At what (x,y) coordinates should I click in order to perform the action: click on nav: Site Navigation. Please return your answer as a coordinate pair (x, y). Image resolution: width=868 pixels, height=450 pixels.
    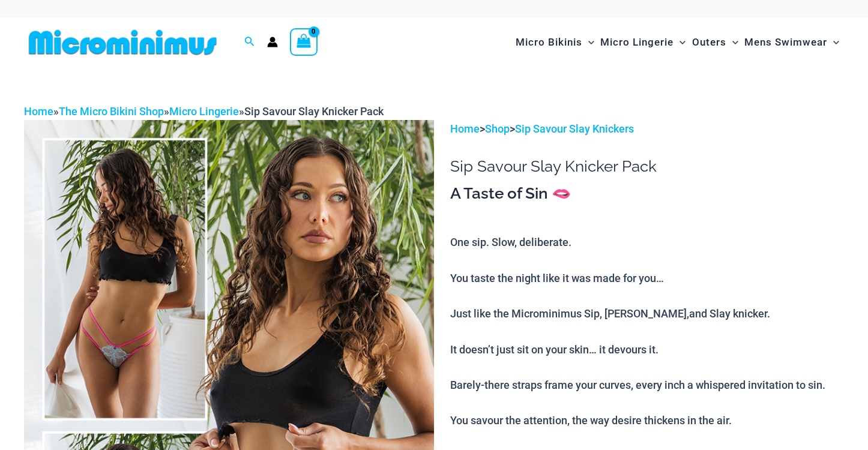
    Looking at the image, I should click on (677, 42).